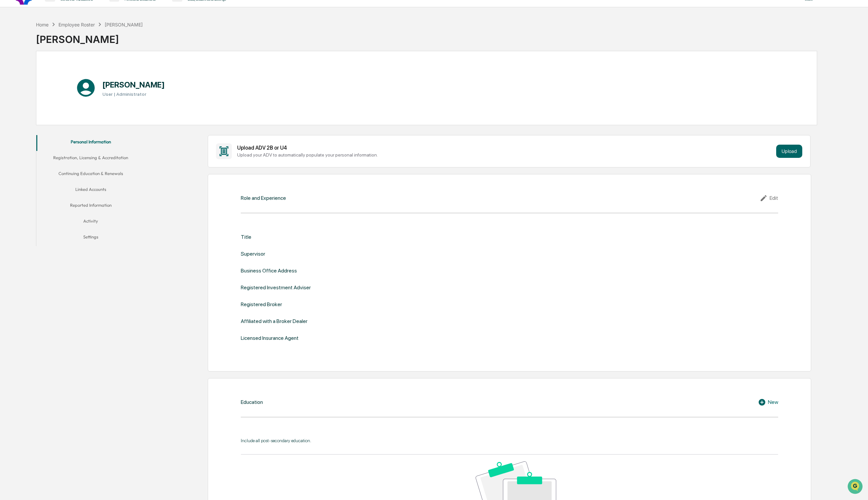 Image resolution: width=868 pixels, height=500 pixels. I want to click on div: Upload your ADV to automatically populate your personal information., so click(505, 155).